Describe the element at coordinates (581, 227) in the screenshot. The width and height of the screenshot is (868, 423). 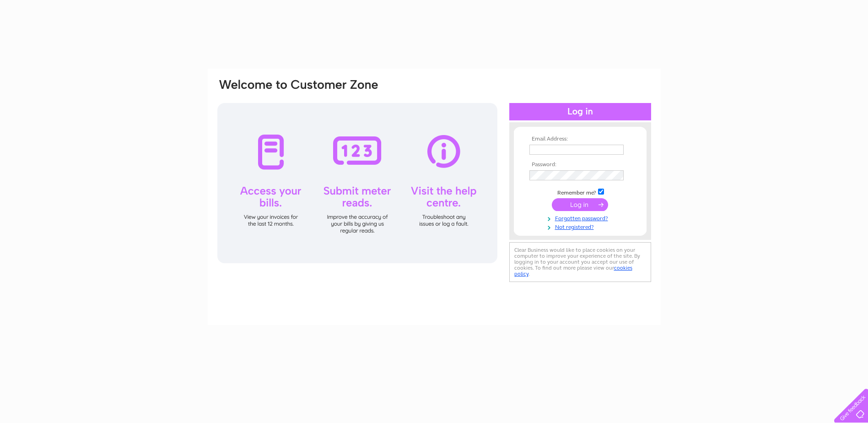
I see `a: Not registered?` at that location.